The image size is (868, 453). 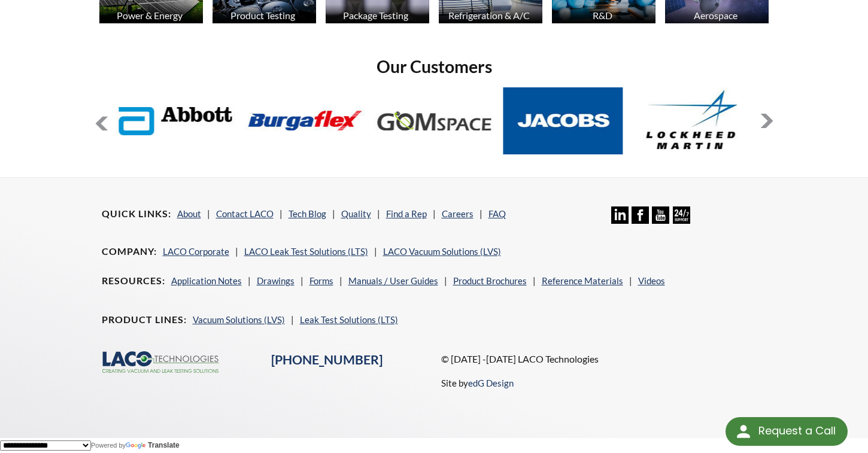 What do you see at coordinates (497, 214) in the screenshot?
I see `a: FAQ` at bounding box center [497, 214].